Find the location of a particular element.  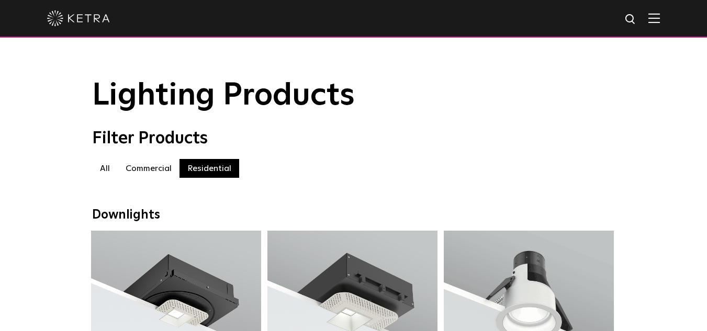

label: Residential is located at coordinates (209, 168).